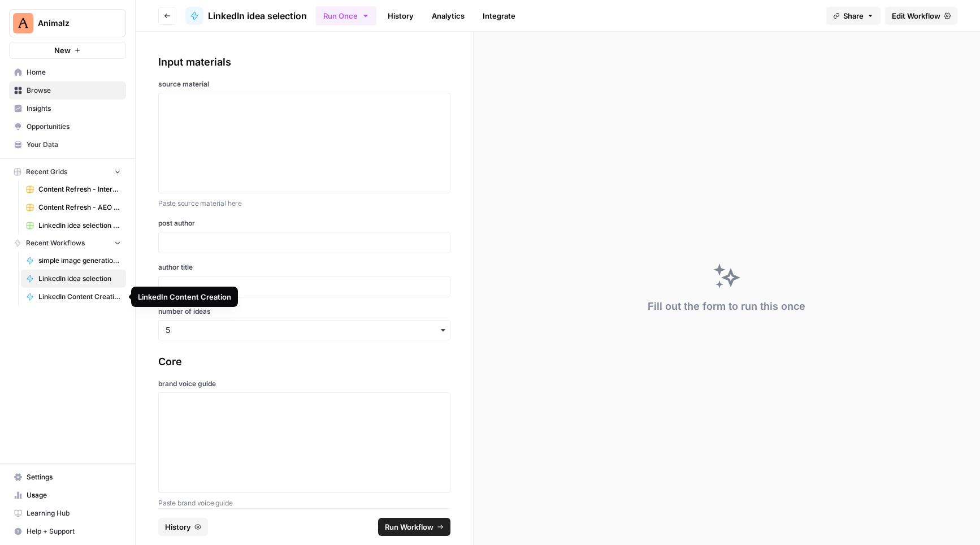 This screenshot has width=980, height=545. What do you see at coordinates (304, 503) in the screenshot?
I see `p: Paste brand voice guide` at bounding box center [304, 503].